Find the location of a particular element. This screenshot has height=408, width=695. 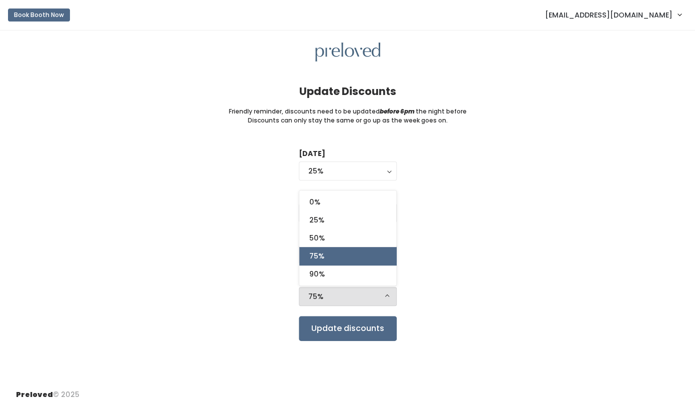

input: Update discounts is located at coordinates (348, 328).